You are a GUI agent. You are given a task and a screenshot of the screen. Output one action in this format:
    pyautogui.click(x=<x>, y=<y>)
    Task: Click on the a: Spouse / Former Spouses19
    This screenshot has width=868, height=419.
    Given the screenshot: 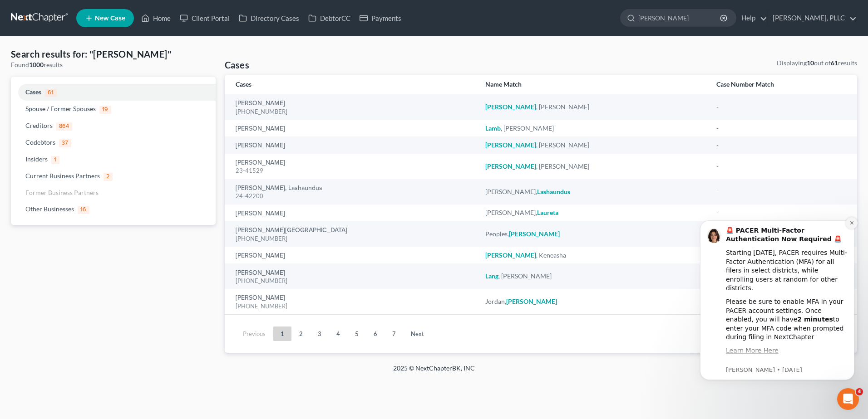 What is the action you would take?
    pyautogui.click(x=113, y=109)
    